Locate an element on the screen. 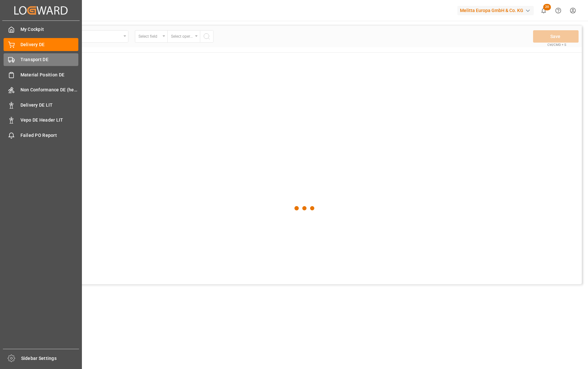  a: Transport DE is located at coordinates (41, 60).